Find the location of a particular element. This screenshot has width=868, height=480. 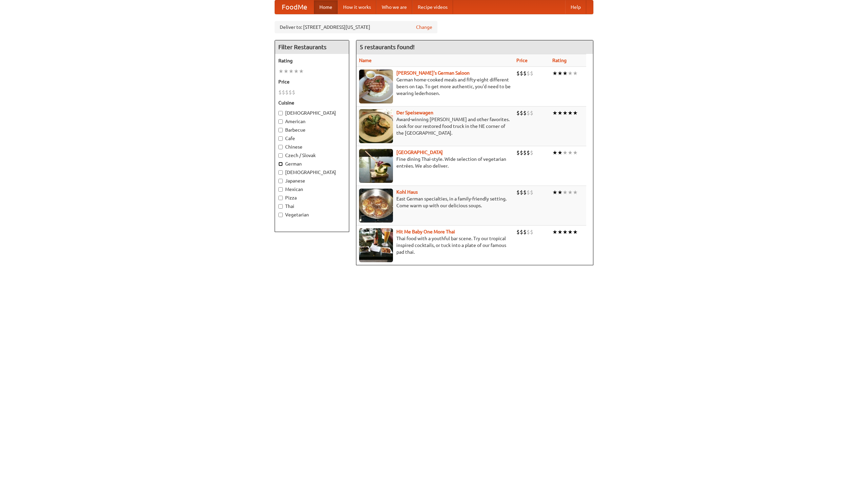

label: Vegetarian is located at coordinates (312, 215).